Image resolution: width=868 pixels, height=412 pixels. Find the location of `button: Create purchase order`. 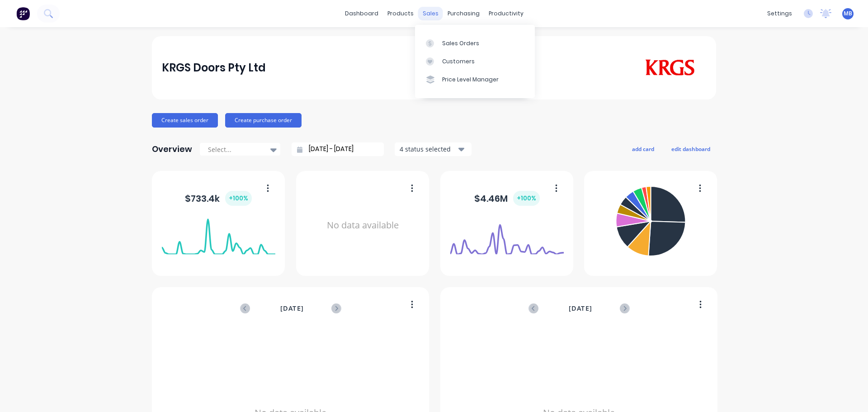

button: Create purchase order is located at coordinates (263, 120).